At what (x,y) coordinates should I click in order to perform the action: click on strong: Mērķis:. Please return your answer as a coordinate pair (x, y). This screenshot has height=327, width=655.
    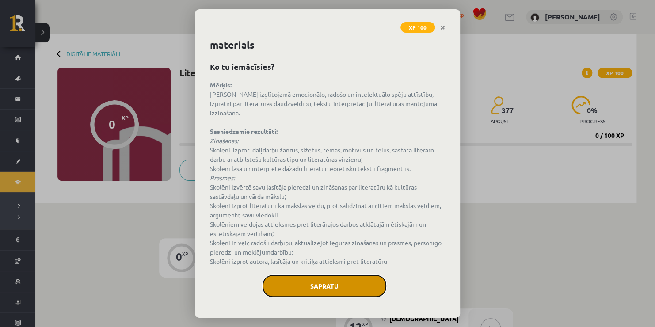
    Looking at the image, I should click on (220, 85).